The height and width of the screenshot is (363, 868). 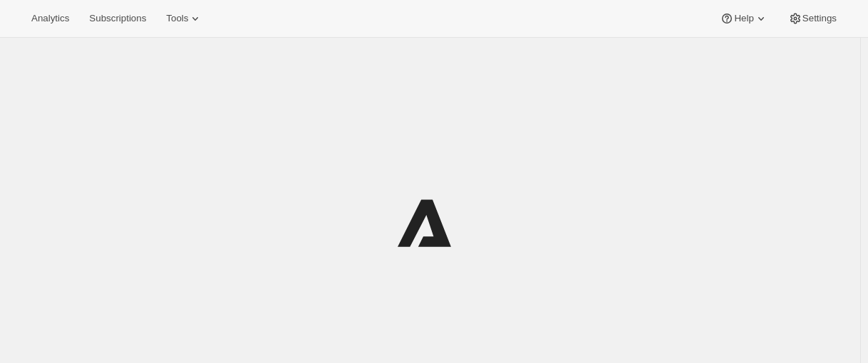 What do you see at coordinates (117, 18) in the screenshot?
I see `span: Subscriptions` at bounding box center [117, 18].